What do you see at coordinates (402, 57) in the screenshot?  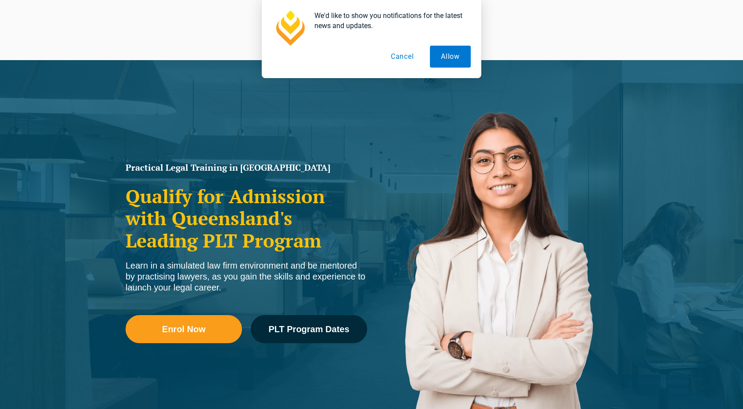 I see `button: Cancel` at bounding box center [402, 57].